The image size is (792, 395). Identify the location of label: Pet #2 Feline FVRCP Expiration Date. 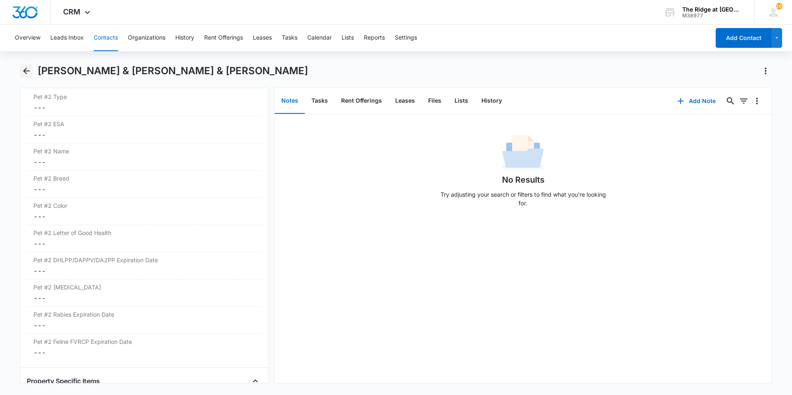
(144, 341).